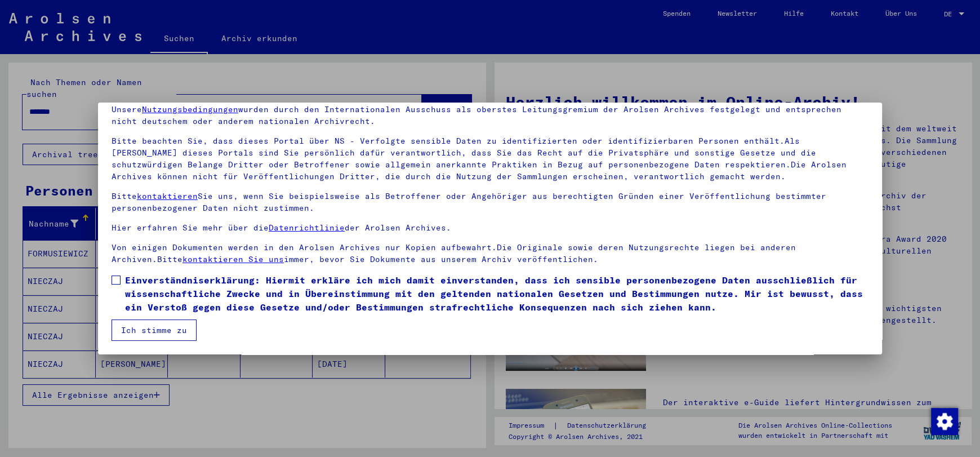 The height and width of the screenshot is (457, 980). Describe the element at coordinates (233, 259) in the screenshot. I see `a: kontaktieren Sie uns` at that location.